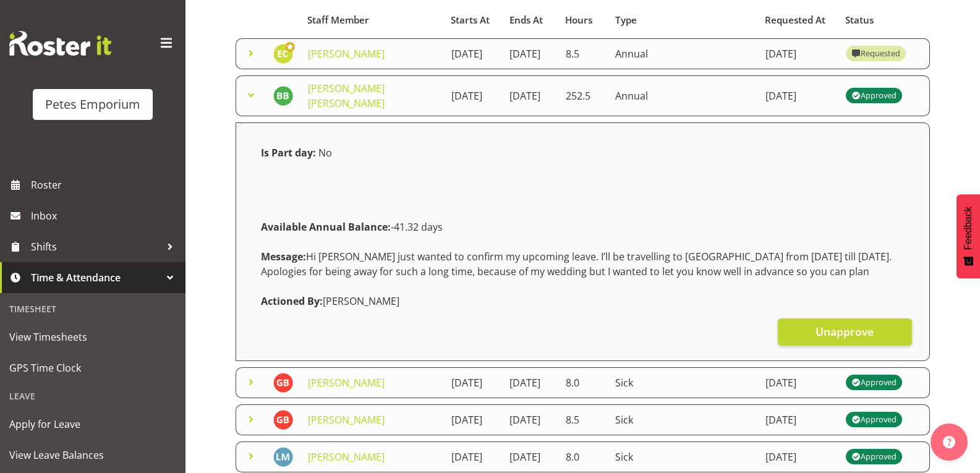 The height and width of the screenshot is (473, 980). Describe the element at coordinates (283, 95) in the screenshot. I see `img: beena-bist9974.jpg` at that location.